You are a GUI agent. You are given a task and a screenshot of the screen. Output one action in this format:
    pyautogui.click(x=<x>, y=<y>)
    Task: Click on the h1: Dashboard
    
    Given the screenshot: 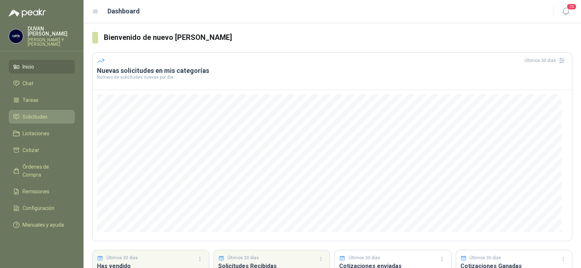 What is the action you would take?
    pyautogui.click(x=123, y=11)
    